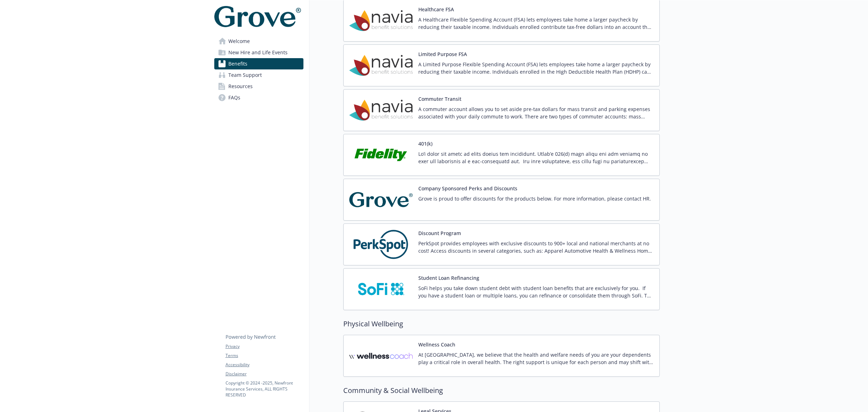  I want to click on a: Terms, so click(264, 356).